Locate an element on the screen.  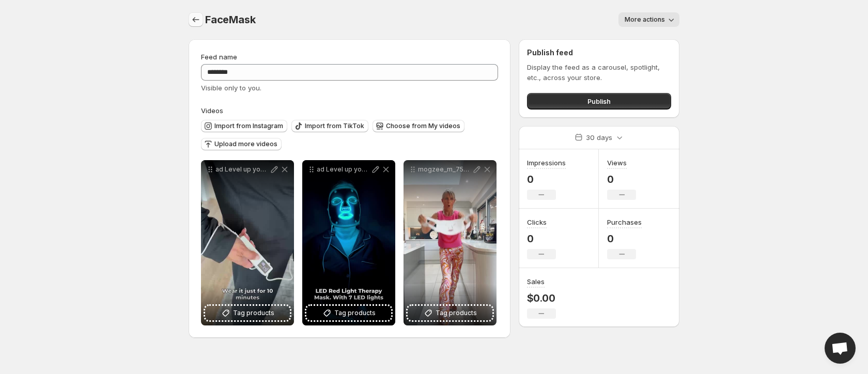
span: Import from TikTok is located at coordinates (334, 126).